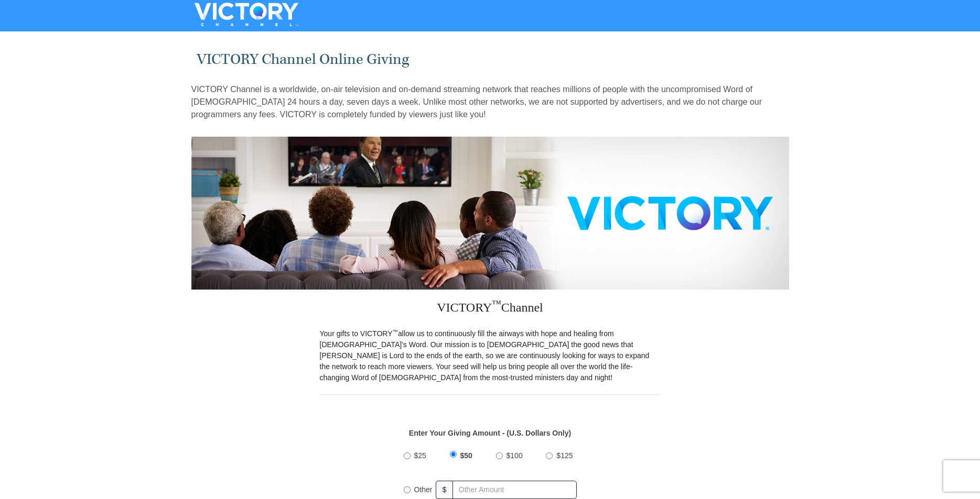 This screenshot has height=499, width=980. What do you see at coordinates (490, 309) in the screenshot?
I see `h3: VICTORY Channel` at bounding box center [490, 309].